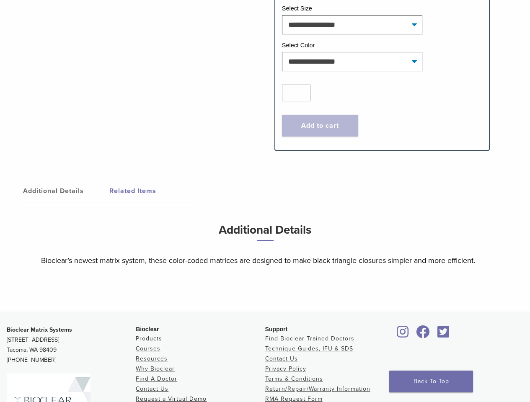  I want to click on label: Select Size, so click(297, 8).